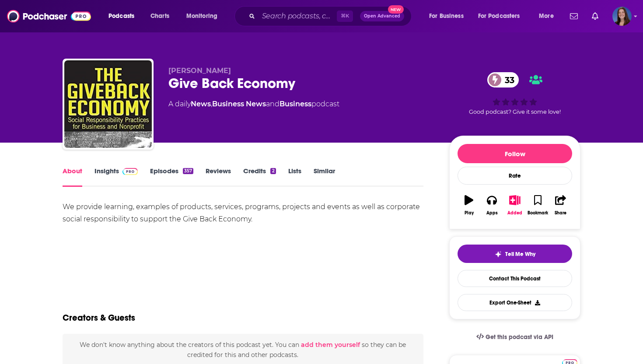 The image size is (643, 364). What do you see at coordinates (561, 205) in the screenshot?
I see `button: Share` at bounding box center [561, 205].